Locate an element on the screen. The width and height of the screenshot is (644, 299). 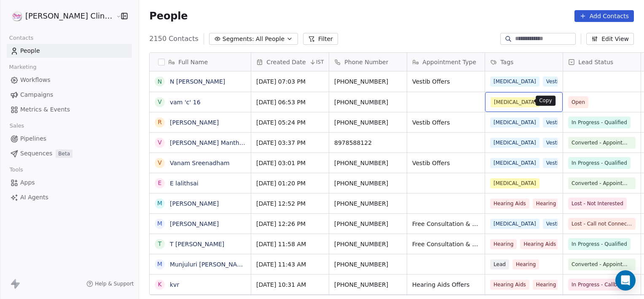
a: SequencesBeta is located at coordinates (69, 153).